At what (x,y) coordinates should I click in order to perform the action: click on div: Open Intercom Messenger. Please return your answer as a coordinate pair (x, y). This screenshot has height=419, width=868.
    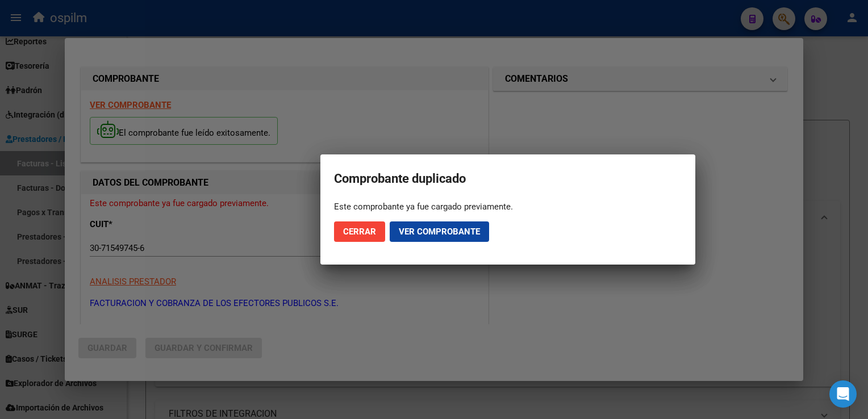
    Looking at the image, I should click on (843, 394).